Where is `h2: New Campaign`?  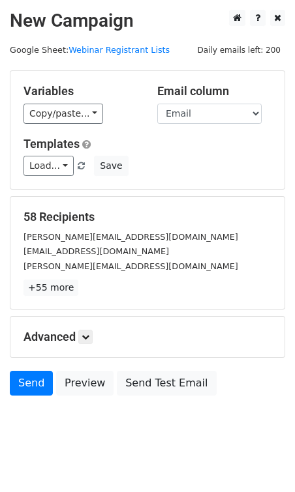
h2: New Campaign is located at coordinates (147, 21).